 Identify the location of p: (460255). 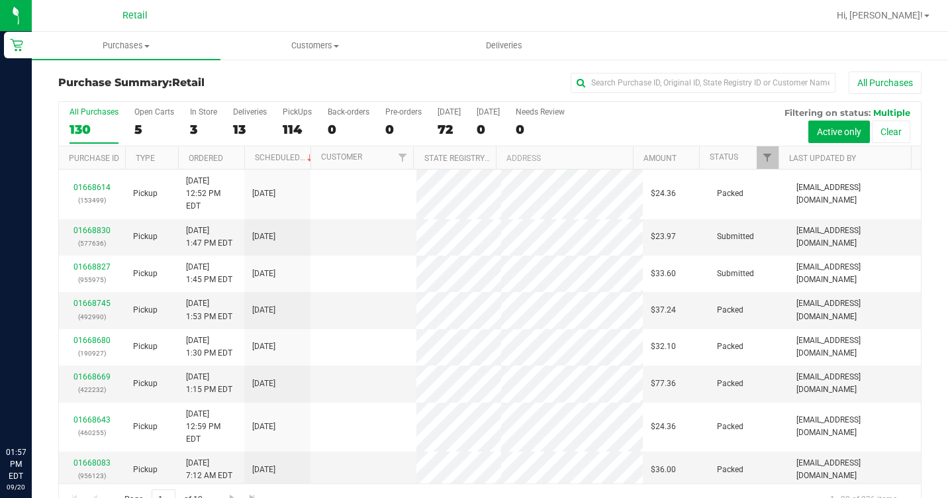
(92, 432).